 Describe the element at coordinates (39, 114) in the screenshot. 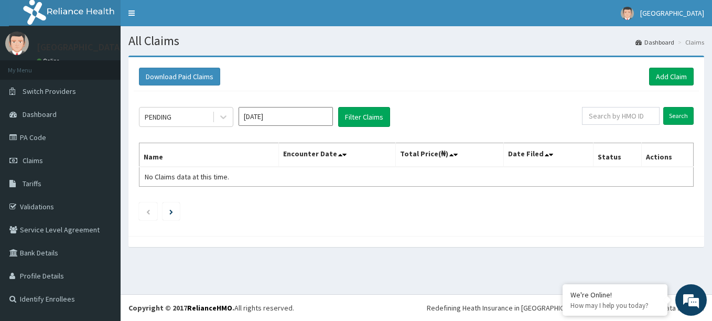

I see `span: Dashboard` at that location.